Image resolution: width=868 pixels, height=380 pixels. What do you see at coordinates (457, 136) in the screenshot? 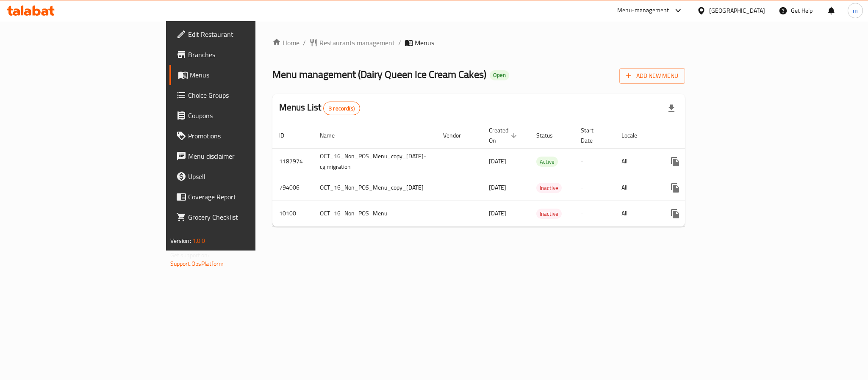
I see `span: Vendor` at bounding box center [457, 136].